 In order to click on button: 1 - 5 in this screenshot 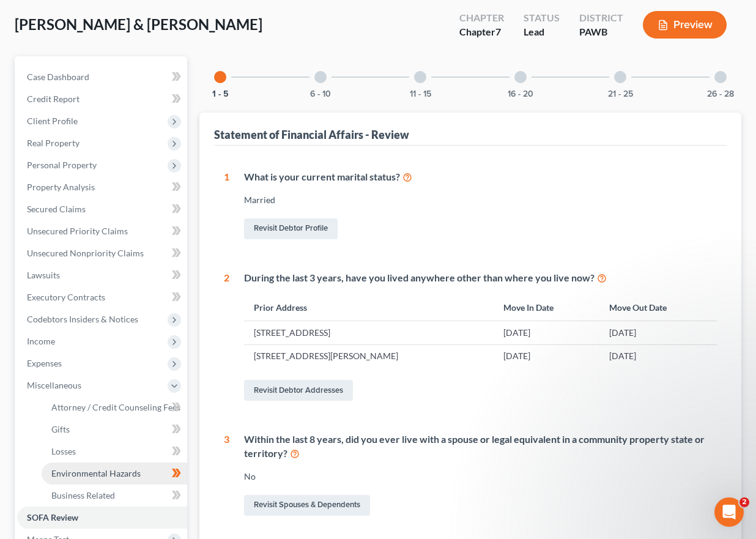, I will do `click(220, 94)`.